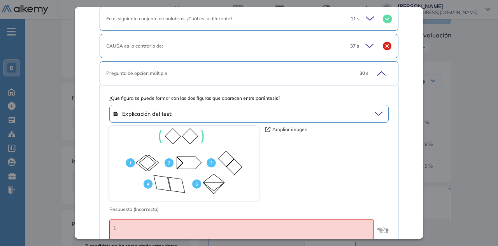 The height and width of the screenshot is (246, 498). Describe the element at coordinates (286, 129) in the screenshot. I see `button: Ampliar imagen` at that location.